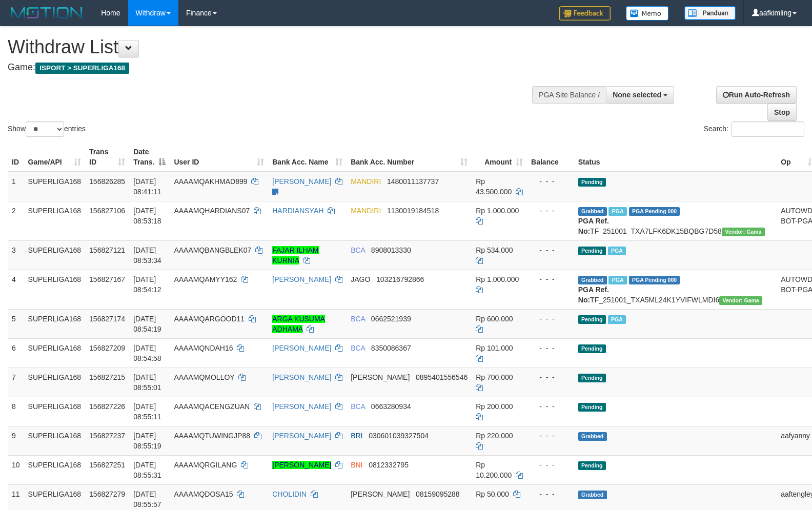 Image resolution: width=812 pixels, height=510 pixels. I want to click on th: Amount: activate to sort column ascending, so click(499, 157).